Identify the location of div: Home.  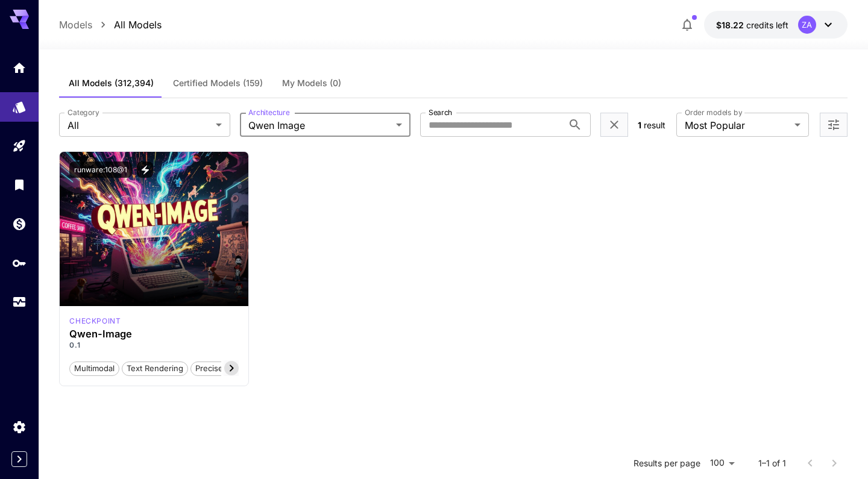
(20, 67).